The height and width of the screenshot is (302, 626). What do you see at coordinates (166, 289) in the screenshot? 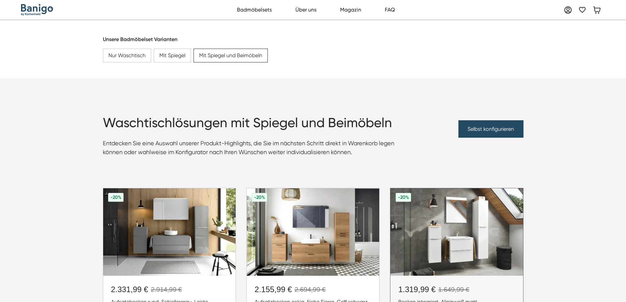
I see `div: 2.914,99 €` at bounding box center [166, 289].